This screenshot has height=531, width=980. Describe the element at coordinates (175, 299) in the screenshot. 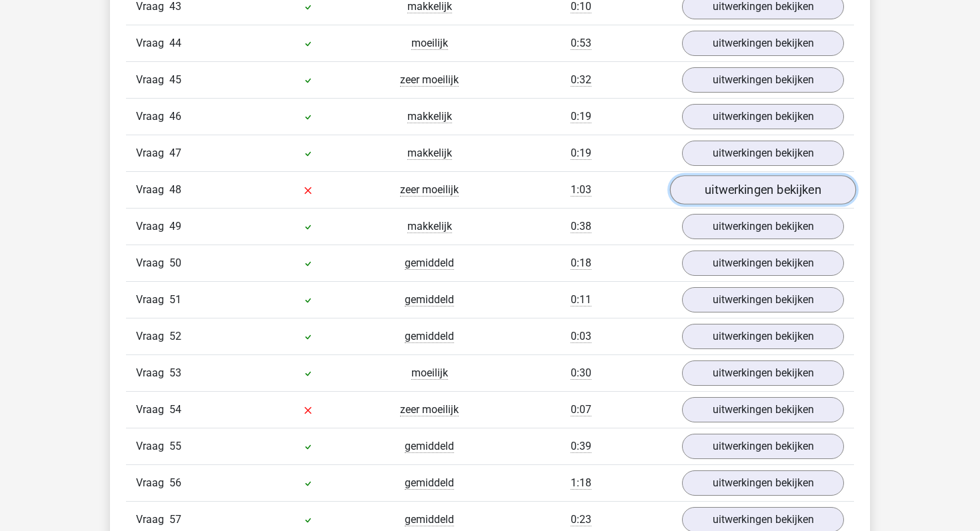

I see `span: 51` at that location.